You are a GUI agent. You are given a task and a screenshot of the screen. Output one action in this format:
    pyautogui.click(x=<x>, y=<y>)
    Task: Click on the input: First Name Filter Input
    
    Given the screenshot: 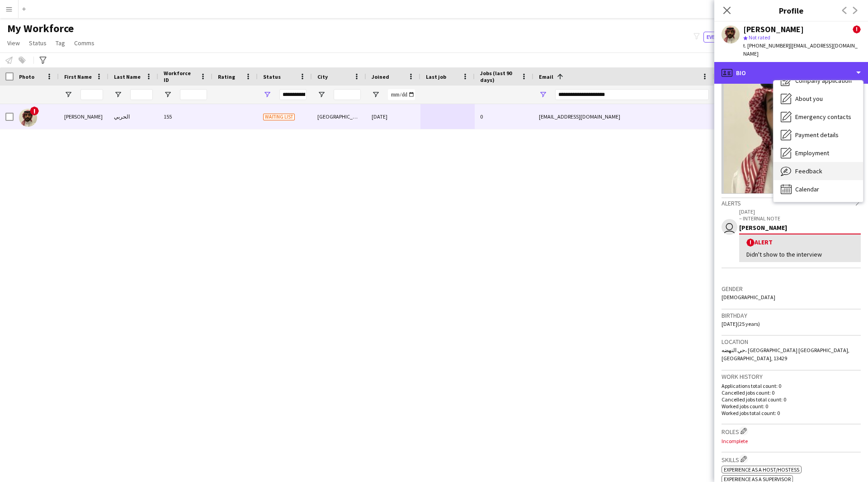 What is the action you would take?
    pyautogui.click(x=92, y=94)
    